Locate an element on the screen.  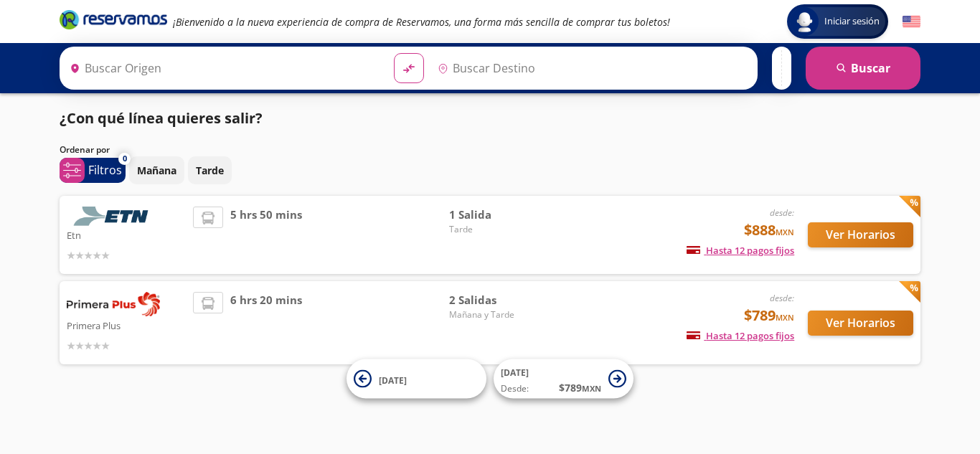
i: Brand Logo is located at coordinates (114, 20).